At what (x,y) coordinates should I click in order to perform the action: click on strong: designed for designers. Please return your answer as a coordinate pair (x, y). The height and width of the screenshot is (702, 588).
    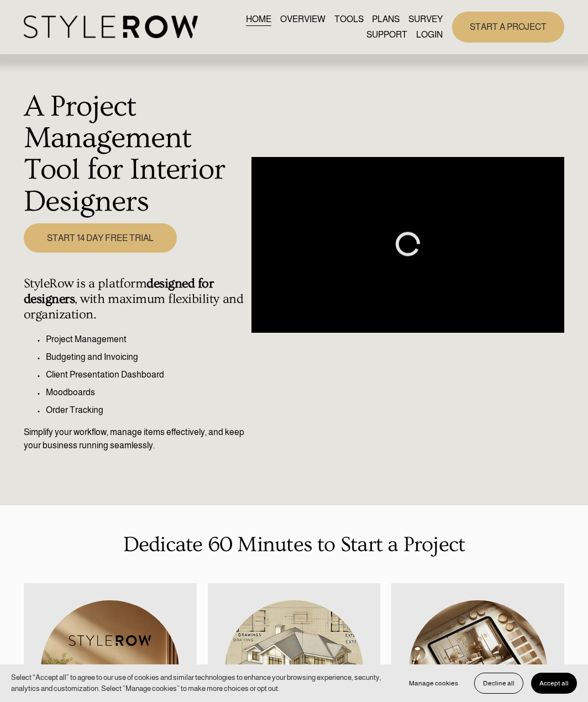
    Looking at the image, I should click on (120, 292).